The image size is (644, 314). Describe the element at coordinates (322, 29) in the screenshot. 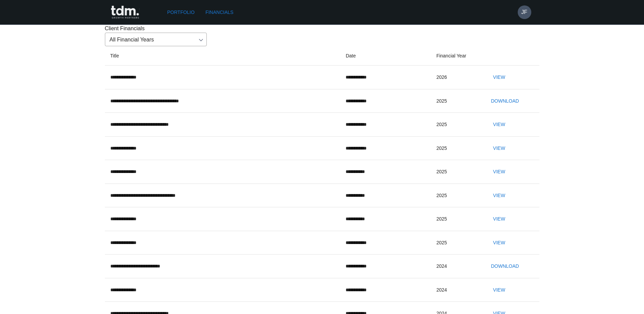

I see `p: Client Financials` at that location.